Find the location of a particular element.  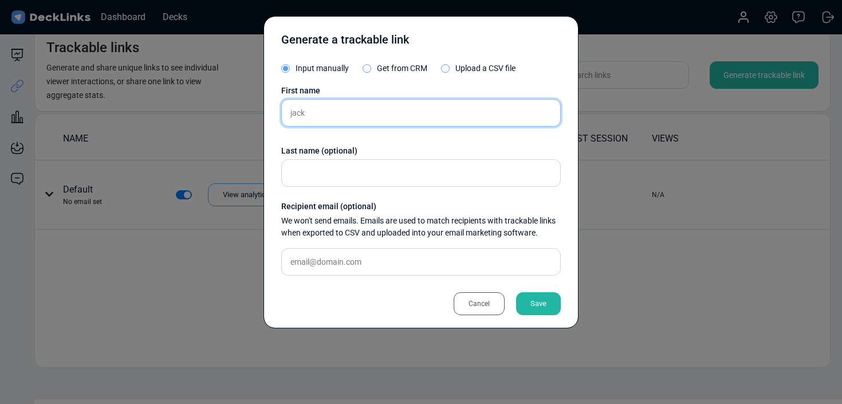

div: Cancel is located at coordinates (479, 303).